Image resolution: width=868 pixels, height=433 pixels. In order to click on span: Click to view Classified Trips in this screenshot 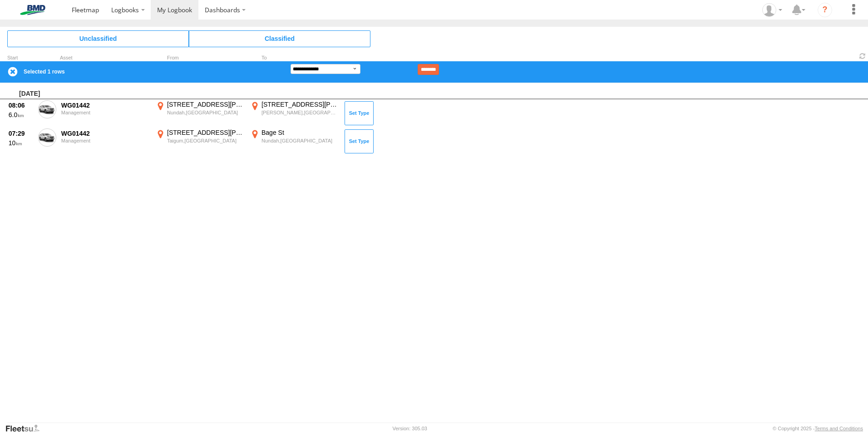, I will do `click(280, 38)`.